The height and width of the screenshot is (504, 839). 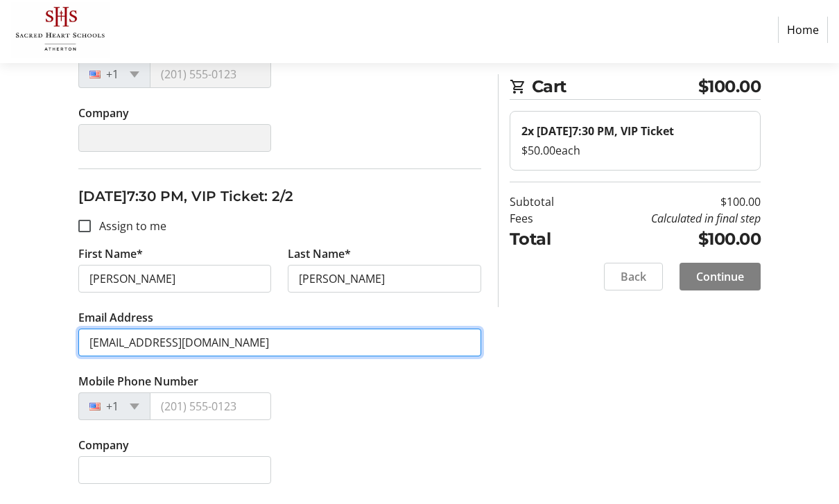 What do you see at coordinates (671, 222) in the screenshot?
I see `td: Calculated in final step` at bounding box center [671, 222].